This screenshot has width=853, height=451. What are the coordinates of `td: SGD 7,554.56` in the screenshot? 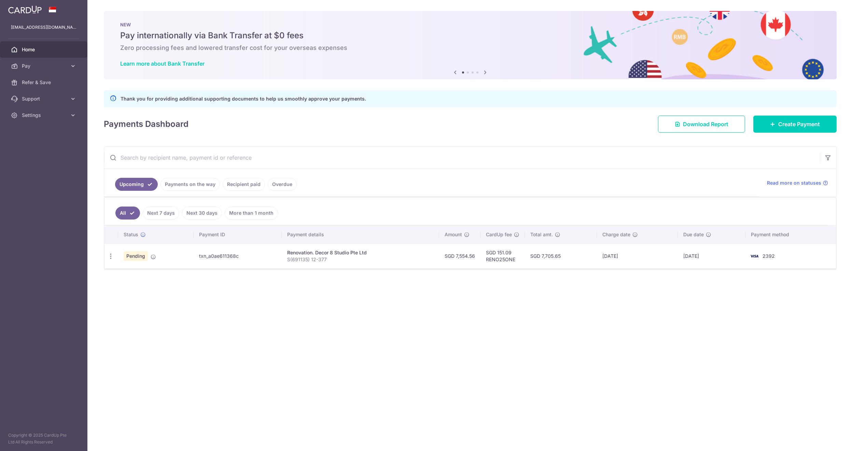 It's located at (460, 256).